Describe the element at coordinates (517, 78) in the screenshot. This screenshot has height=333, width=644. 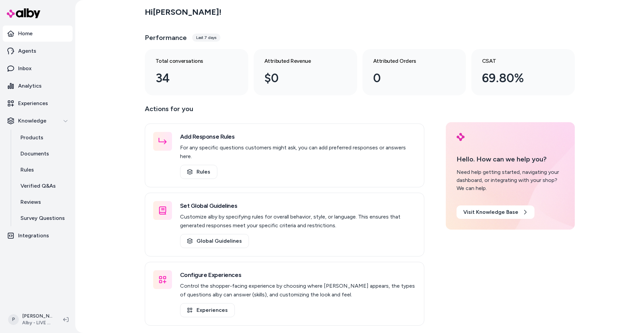
I see `div: 69.80%` at that location.